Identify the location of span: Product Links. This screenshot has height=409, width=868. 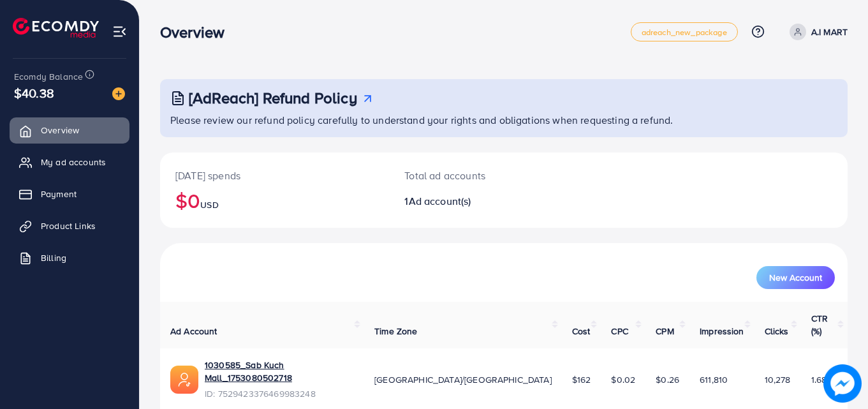
(68, 226).